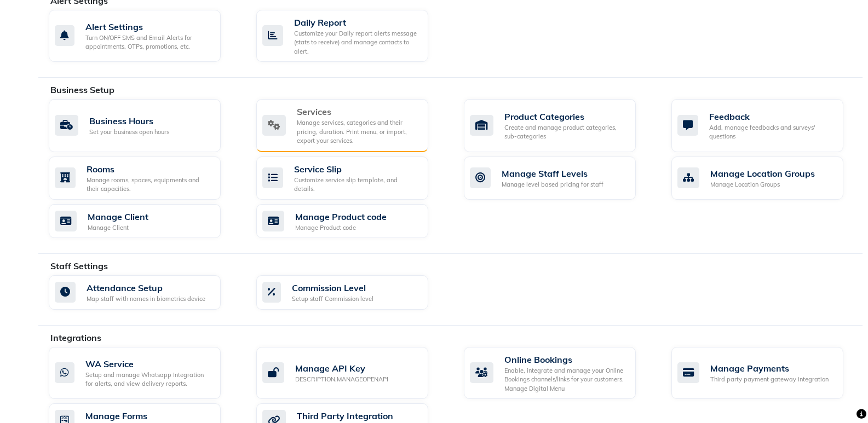 Image resolution: width=868 pixels, height=423 pixels. What do you see at coordinates (116, 416) in the screenshot?
I see `div: Manage Forms` at bounding box center [116, 416].